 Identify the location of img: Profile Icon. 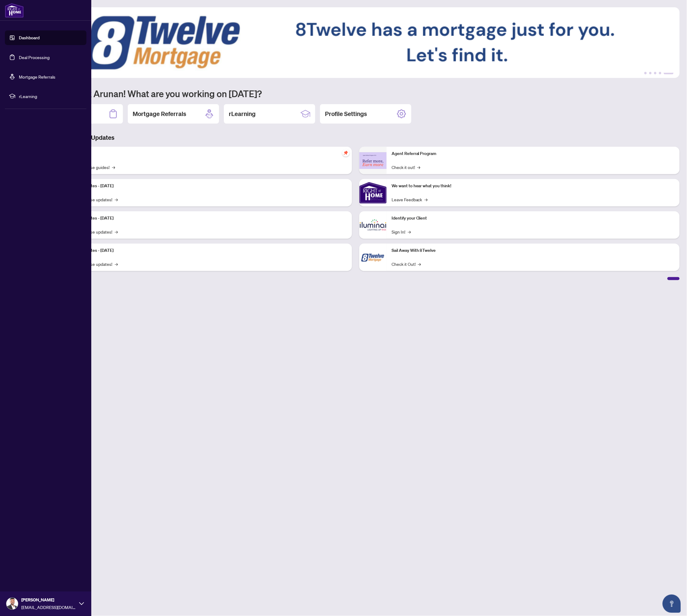
(12, 604).